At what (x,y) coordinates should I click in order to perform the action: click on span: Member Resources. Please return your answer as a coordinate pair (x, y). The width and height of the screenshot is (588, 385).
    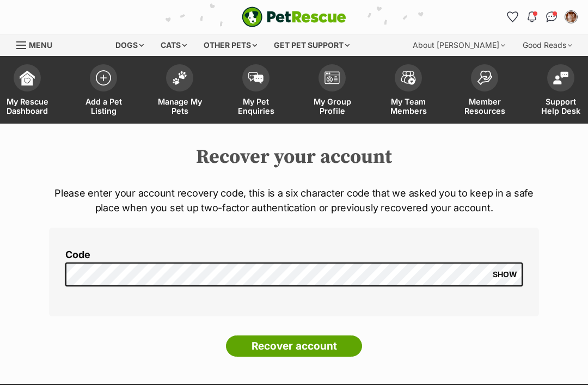
    Looking at the image, I should click on (484, 106).